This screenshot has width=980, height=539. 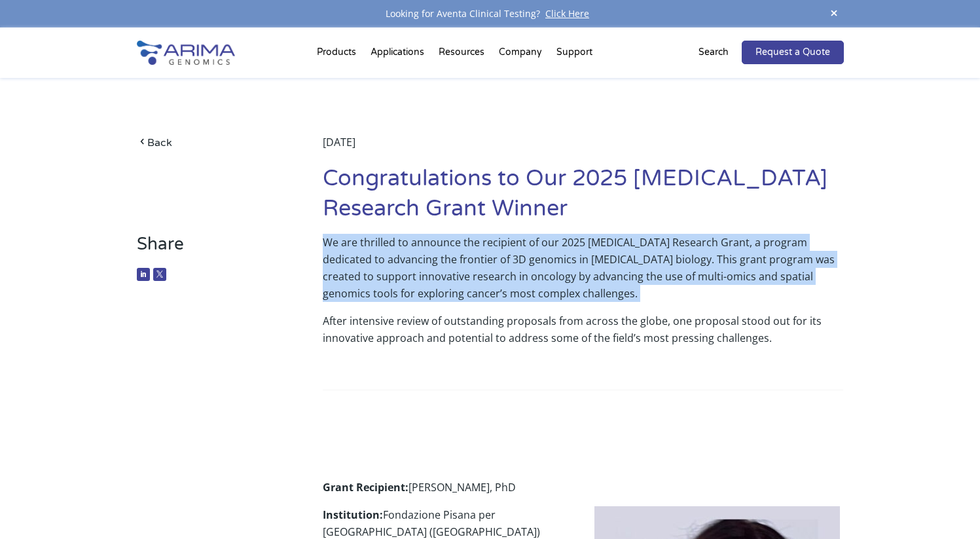 I want to click on p: Search, so click(x=713, y=53).